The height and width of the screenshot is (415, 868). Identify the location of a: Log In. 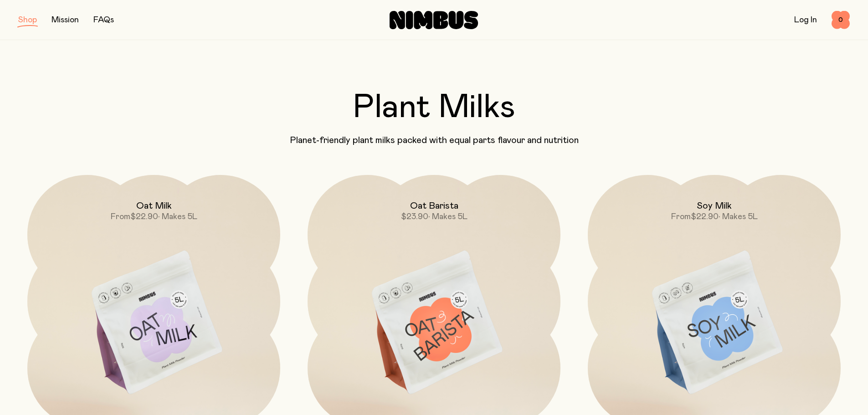
(806, 20).